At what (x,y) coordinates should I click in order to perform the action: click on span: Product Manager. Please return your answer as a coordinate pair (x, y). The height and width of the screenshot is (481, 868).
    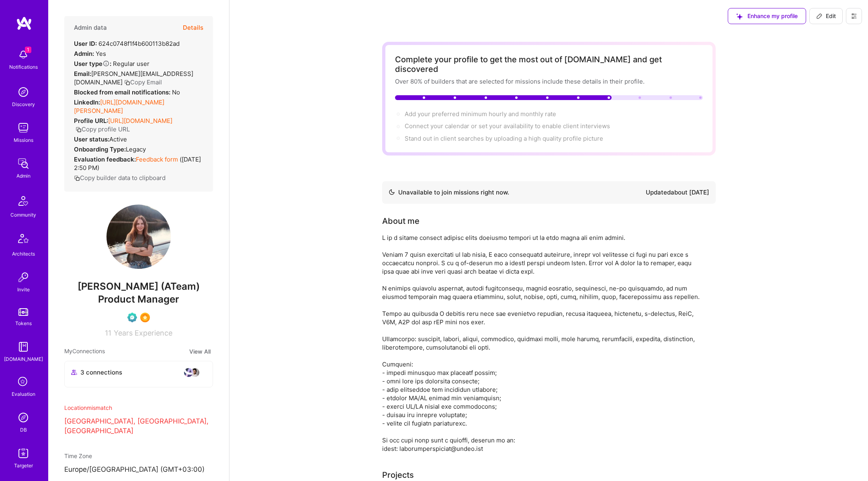
    Looking at the image, I should click on (139, 299).